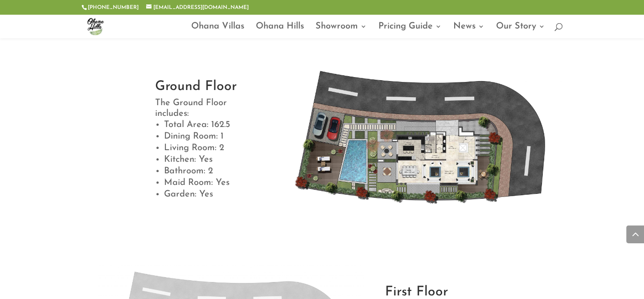  I want to click on a: Pricing Guide, so click(410, 31).